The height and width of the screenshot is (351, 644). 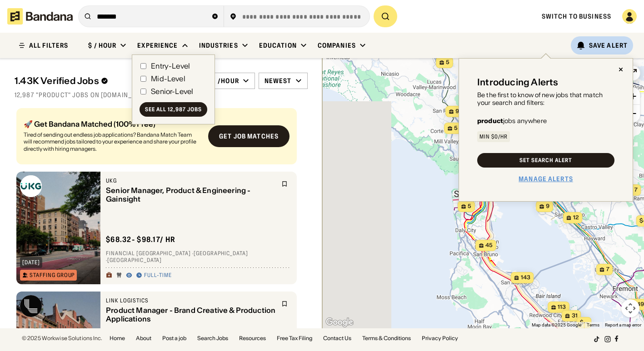 I want to click on div: Companies, so click(x=337, y=45).